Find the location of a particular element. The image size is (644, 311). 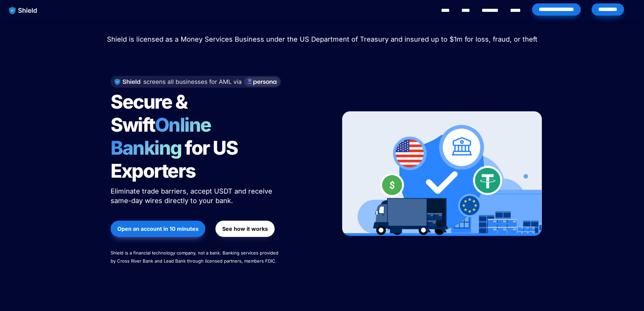

a: Open an account in 10 minutes is located at coordinates (158, 229).